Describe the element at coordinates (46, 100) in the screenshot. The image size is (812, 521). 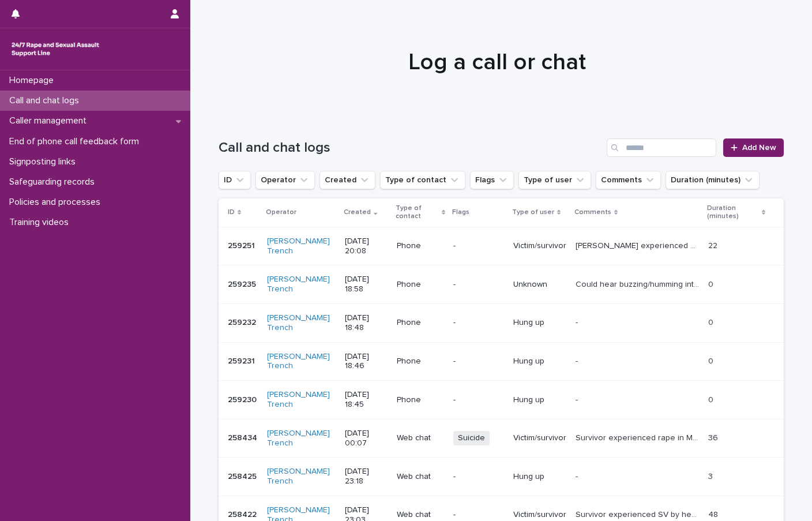
I see `p: Call and chat logs` at that location.